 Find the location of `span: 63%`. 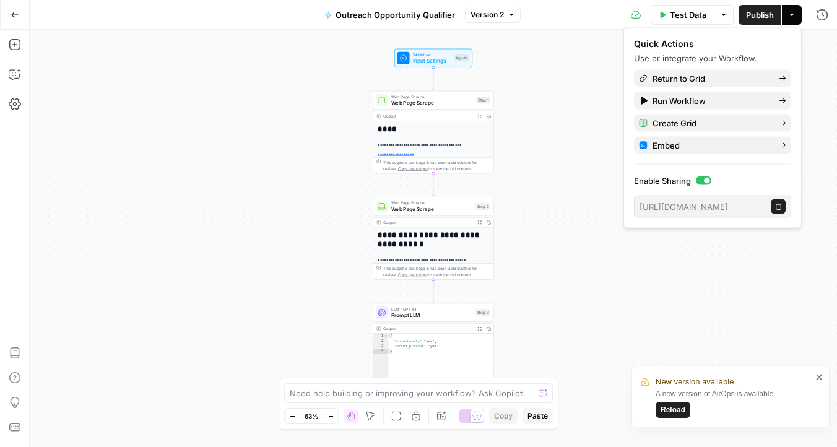

span: 63% is located at coordinates (312, 416).